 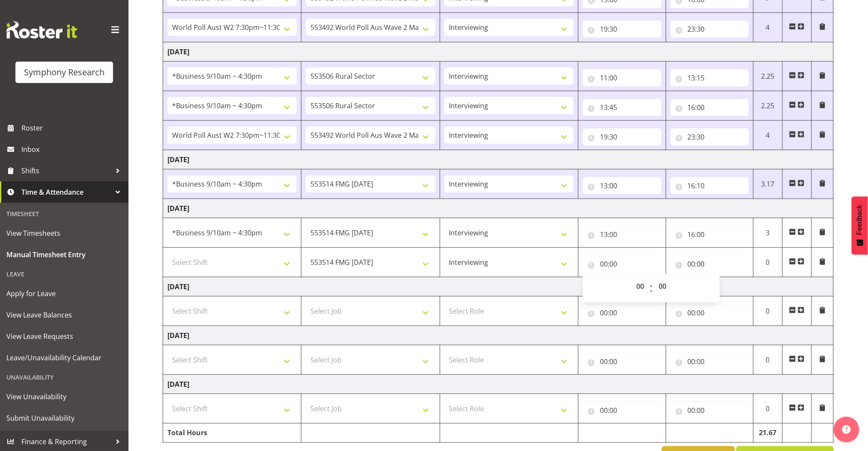 What do you see at coordinates (67, 442) in the screenshot?
I see `span: Finance & Reporting` at bounding box center [67, 442].